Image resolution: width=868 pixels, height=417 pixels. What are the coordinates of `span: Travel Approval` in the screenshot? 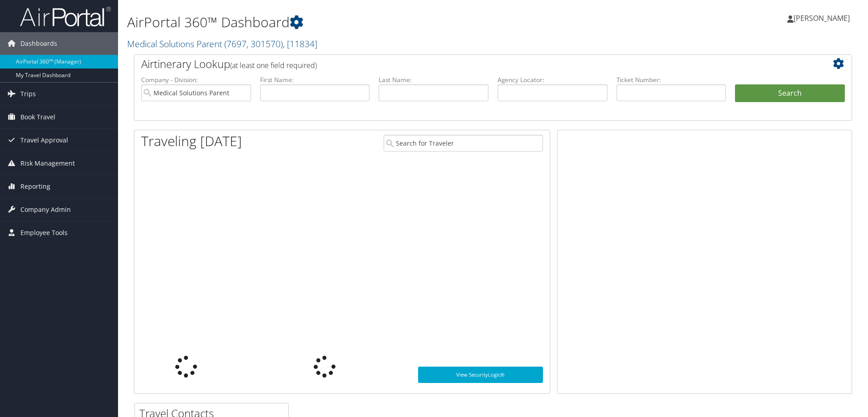 It's located at (44, 140).